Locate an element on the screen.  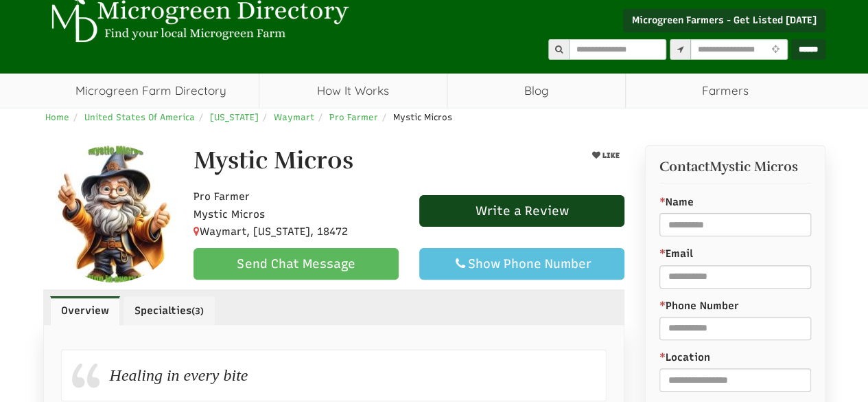
ul: Profile Tabs is located at coordinates (334, 307).